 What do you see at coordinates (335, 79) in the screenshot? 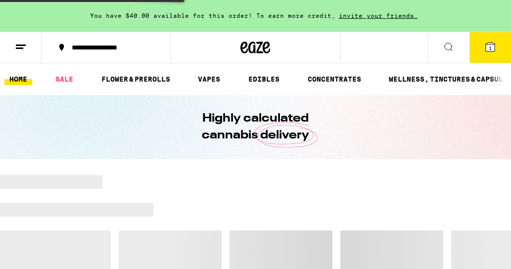
I see `a: CONCENTRATES` at bounding box center [335, 79].